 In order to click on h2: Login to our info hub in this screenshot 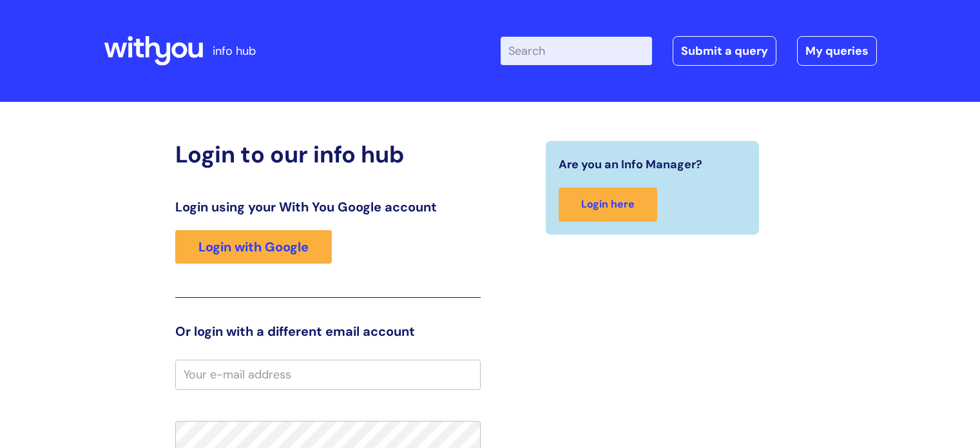, I will do `click(328, 154)`.